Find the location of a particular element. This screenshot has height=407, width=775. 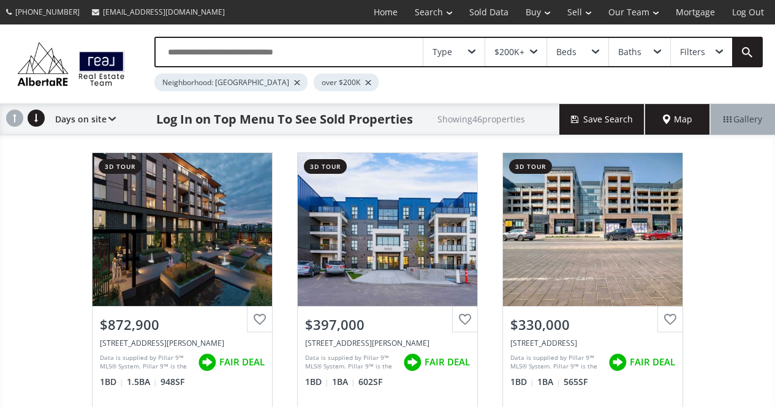

div: $200K+ is located at coordinates (509, 52).